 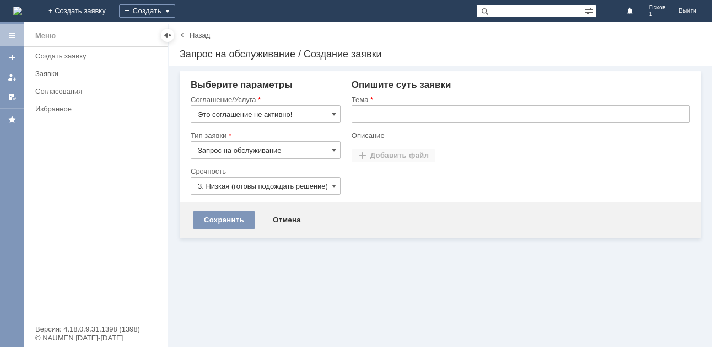 I want to click on div: Заявки, so click(x=98, y=73).